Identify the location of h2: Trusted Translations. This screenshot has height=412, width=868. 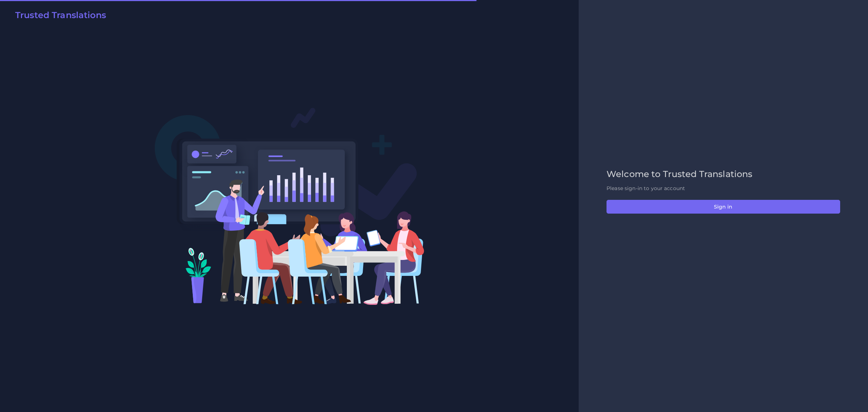
(60, 15).